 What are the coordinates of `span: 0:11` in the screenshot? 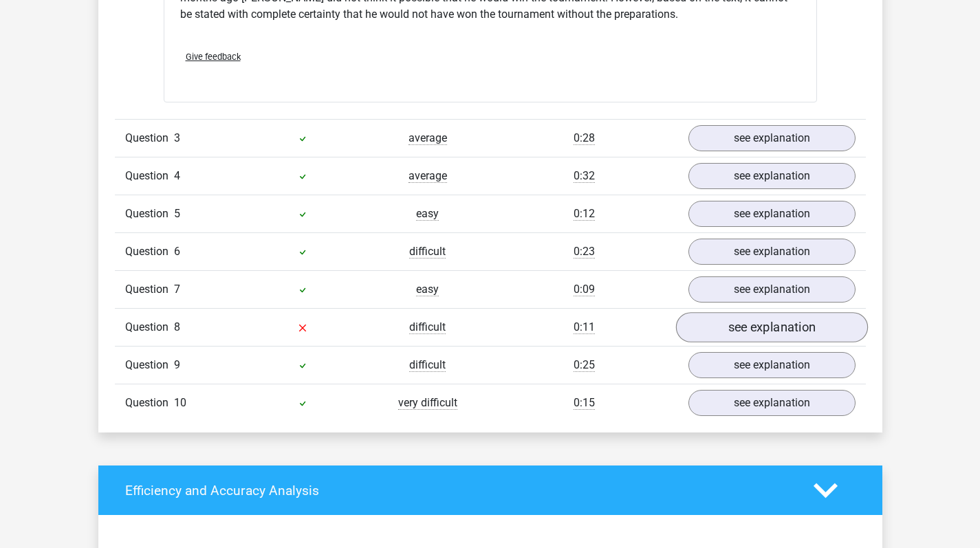 It's located at (584, 327).